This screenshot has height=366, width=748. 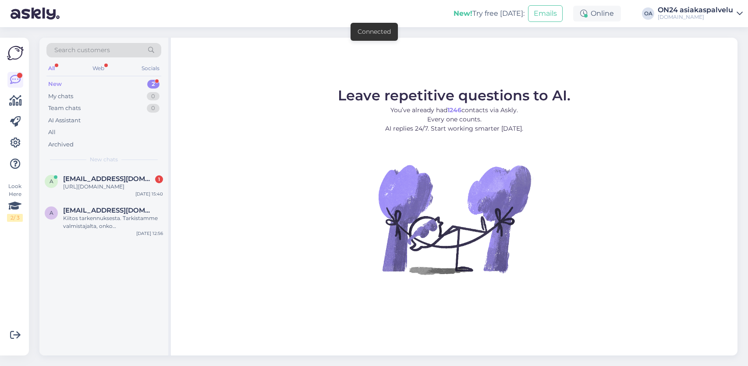 What do you see at coordinates (454, 119) in the screenshot?
I see `p: You’ve already had contacts via Askly. Every one counts. AI replies 24/7. Start working smarter [...` at bounding box center [454, 119].